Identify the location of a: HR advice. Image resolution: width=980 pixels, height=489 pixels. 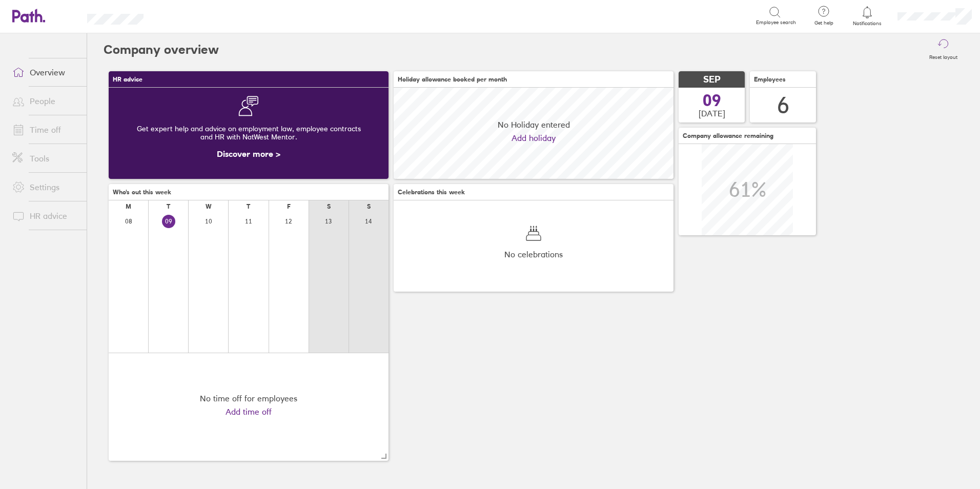
(45, 216).